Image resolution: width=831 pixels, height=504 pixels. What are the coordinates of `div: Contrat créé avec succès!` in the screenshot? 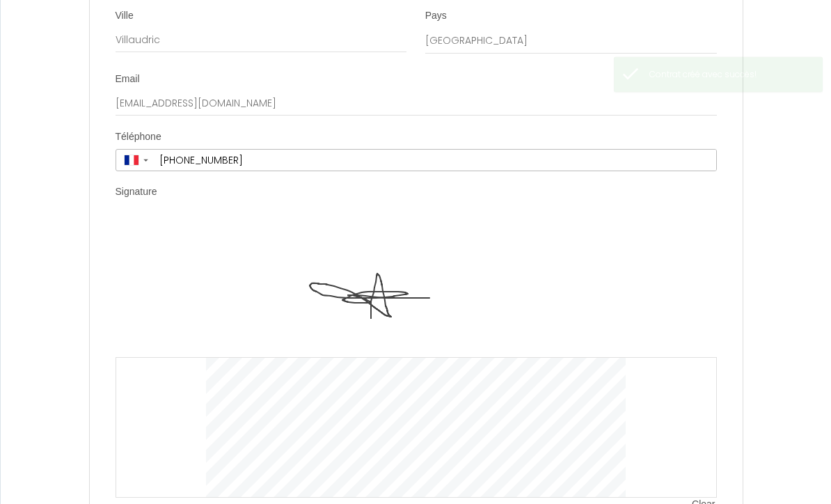 It's located at (729, 74).